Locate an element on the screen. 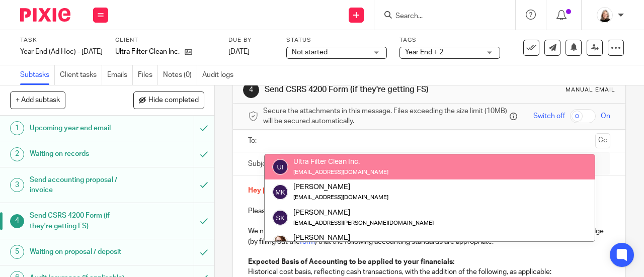 This screenshot has width=644, height=277. div: 5 is located at coordinates (17, 253).